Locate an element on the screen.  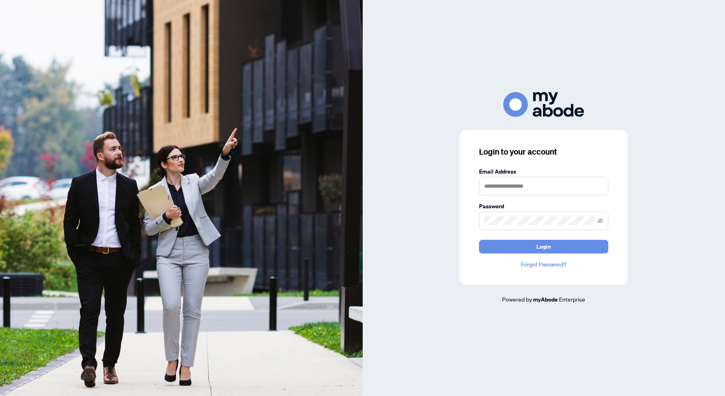
span: Enterprise is located at coordinates (572, 299).